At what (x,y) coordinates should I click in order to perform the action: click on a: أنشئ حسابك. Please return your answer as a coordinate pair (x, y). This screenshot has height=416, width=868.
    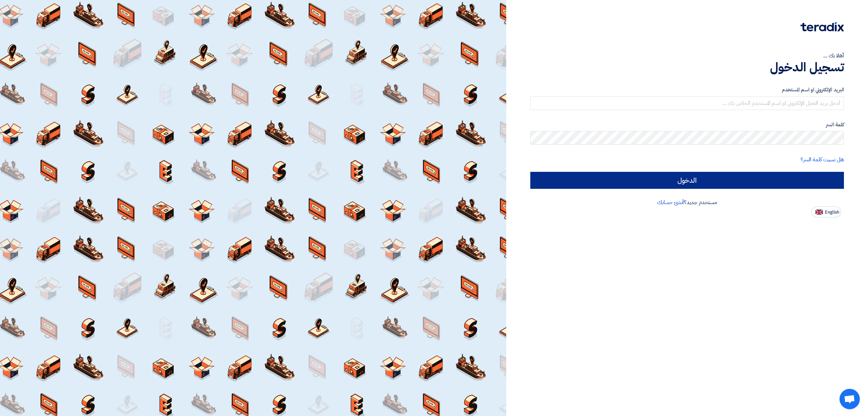
    Looking at the image, I should click on (670, 202).